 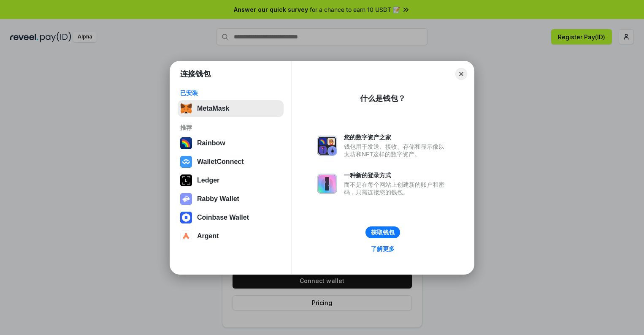 I want to click on div: 获取钱包, so click(x=383, y=232).